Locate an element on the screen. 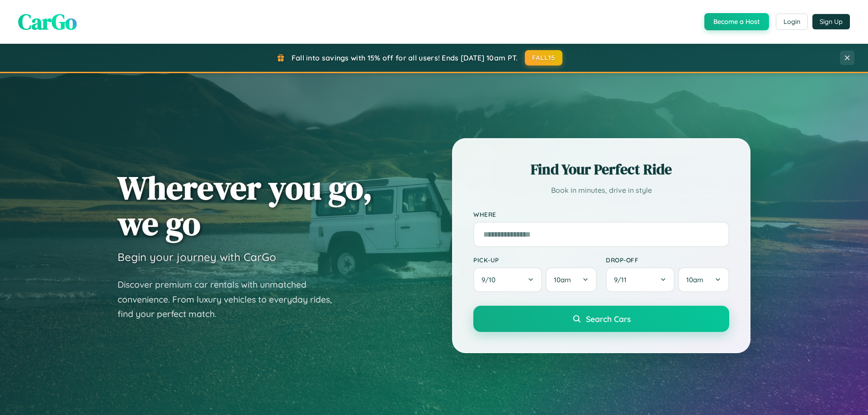 The width and height of the screenshot is (868, 415). span: Search Cars is located at coordinates (608, 319).